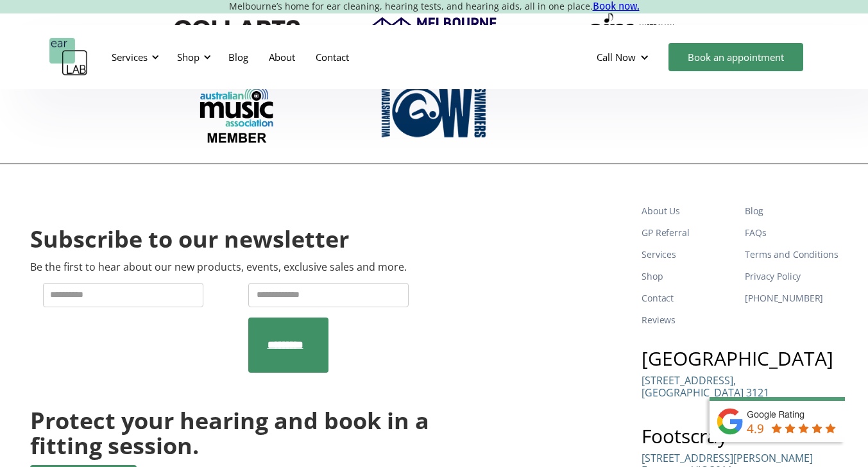 The image size is (868, 467). I want to click on a: GP Referral, so click(687, 233).